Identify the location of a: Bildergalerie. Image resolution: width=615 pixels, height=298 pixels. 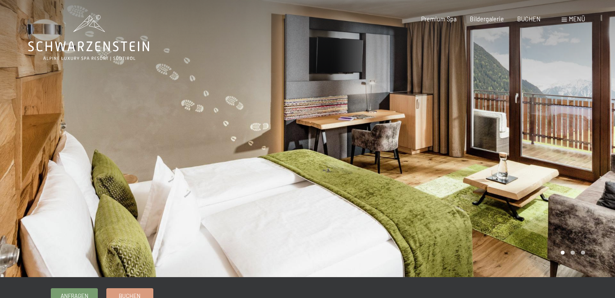
(486, 19).